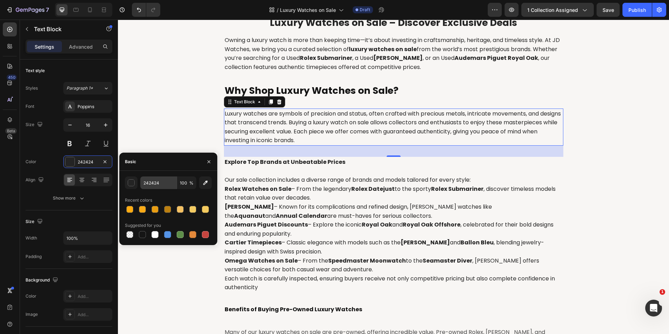 The width and height of the screenshot is (669, 334). What do you see at coordinates (35, 180) in the screenshot?
I see `div: Align` at bounding box center [35, 180].